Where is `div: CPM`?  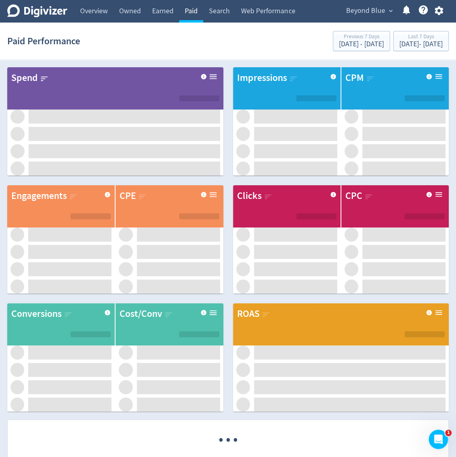 div: CPM is located at coordinates (355, 78).